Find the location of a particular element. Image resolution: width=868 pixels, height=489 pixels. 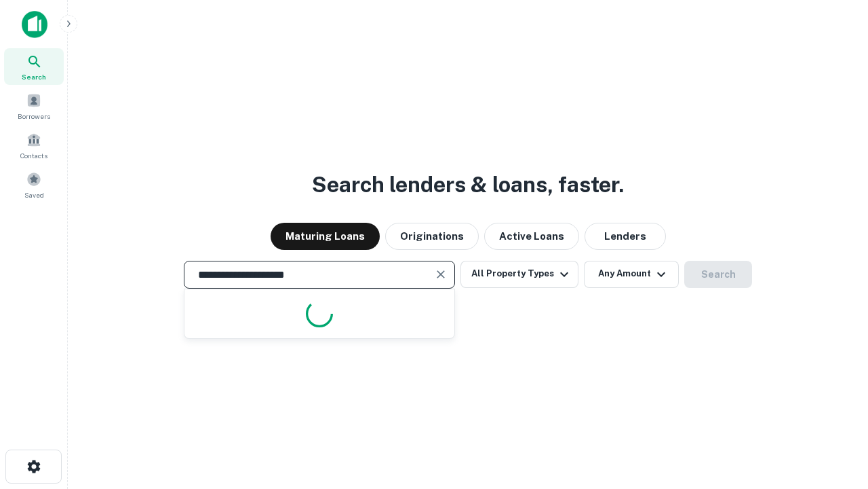

span: Contacts is located at coordinates (34, 156).